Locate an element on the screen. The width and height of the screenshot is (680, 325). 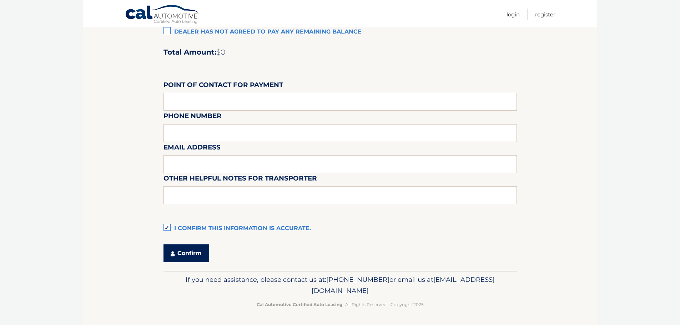
h2: Total Amount: is located at coordinates (340, 52).